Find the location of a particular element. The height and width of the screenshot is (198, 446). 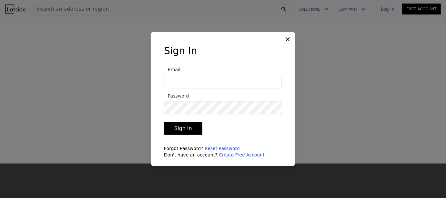

span: Email is located at coordinates (172, 70).